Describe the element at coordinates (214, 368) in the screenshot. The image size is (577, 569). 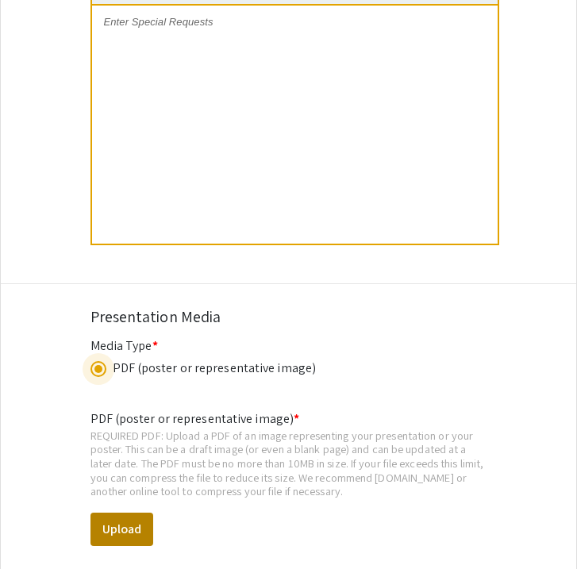
I see `div: PDF (poster or representative image)` at that location.